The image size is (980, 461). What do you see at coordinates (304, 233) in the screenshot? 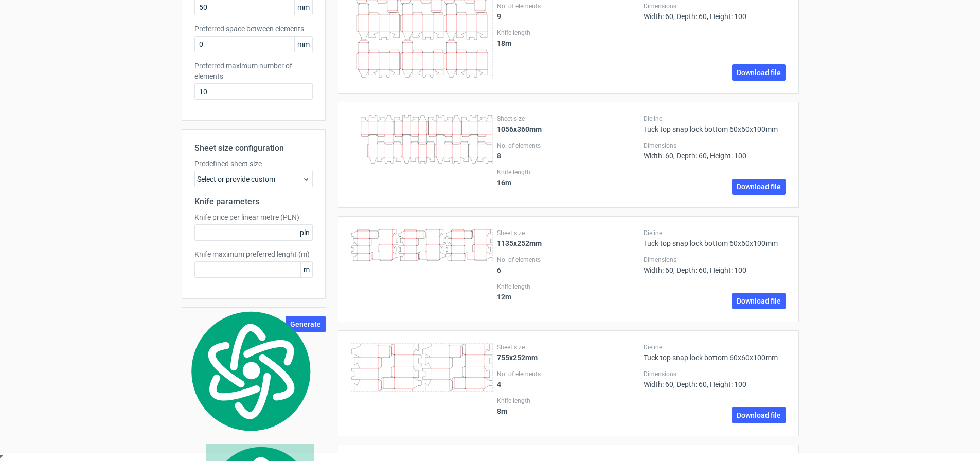
I see `span: pln` at bounding box center [304, 233].